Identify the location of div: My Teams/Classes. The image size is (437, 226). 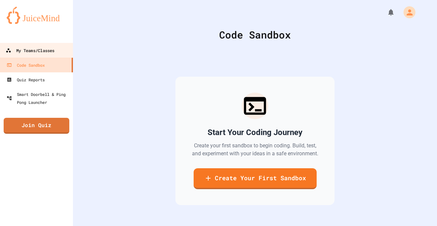
(30, 50).